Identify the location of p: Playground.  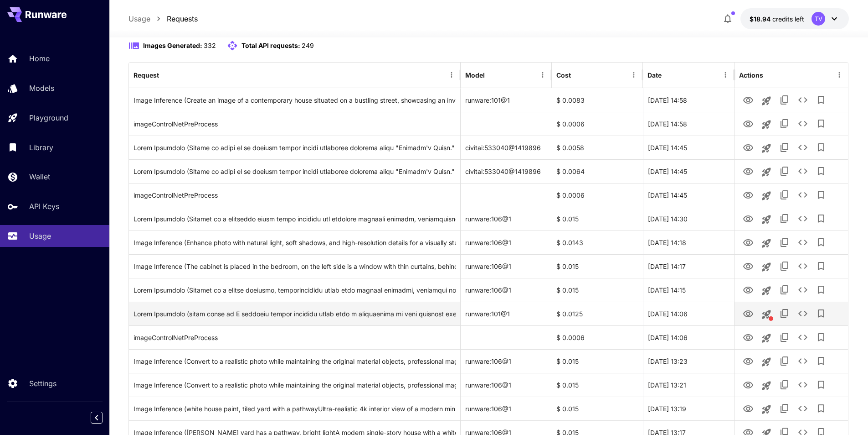
(48, 118).